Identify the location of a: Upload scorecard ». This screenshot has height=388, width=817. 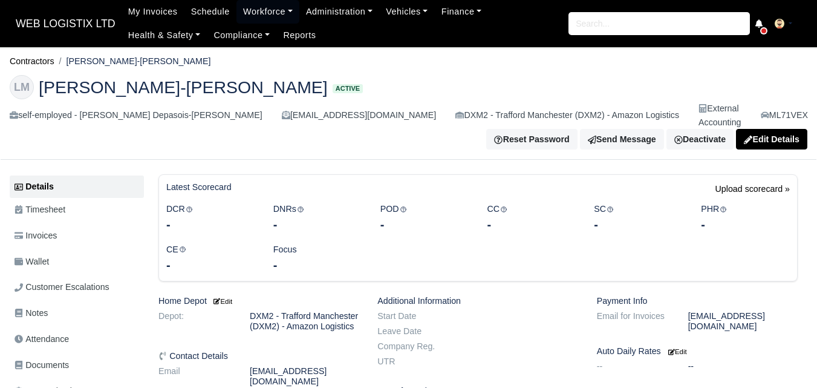
(753, 192).